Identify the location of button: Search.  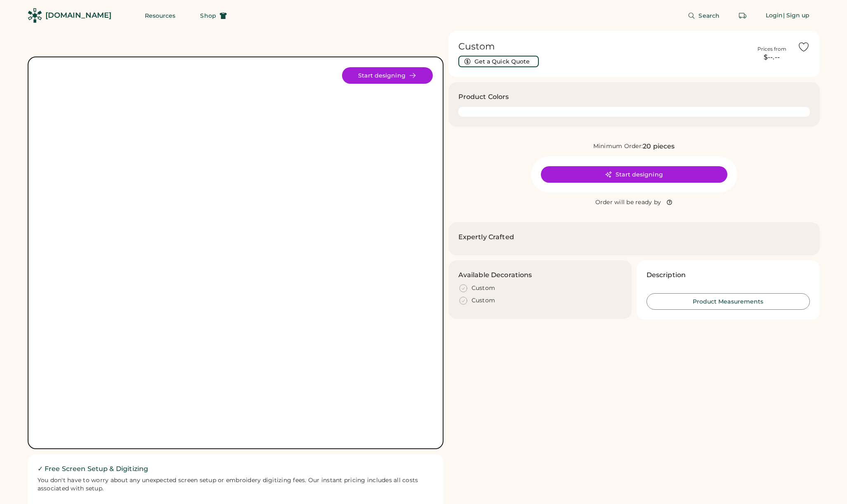
(703, 16).